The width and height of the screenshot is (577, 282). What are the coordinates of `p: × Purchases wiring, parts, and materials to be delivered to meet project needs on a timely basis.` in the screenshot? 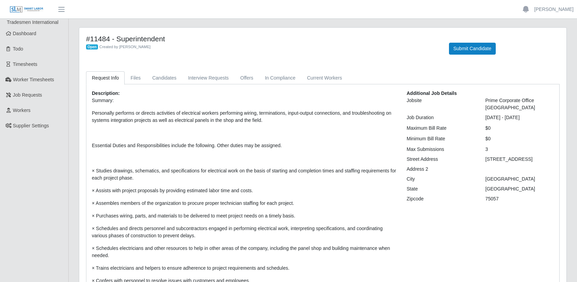 It's located at (244, 216).